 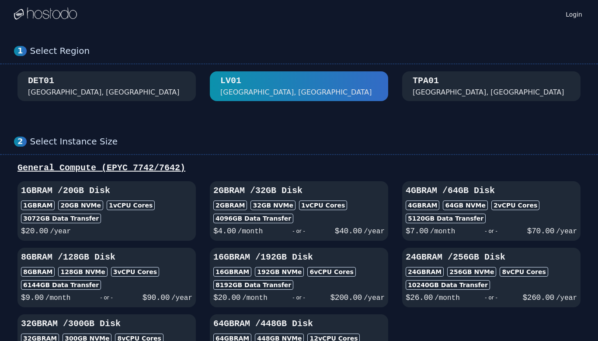 I want to click on div: 10240 GB Data Transfer, so click(x=448, y=285).